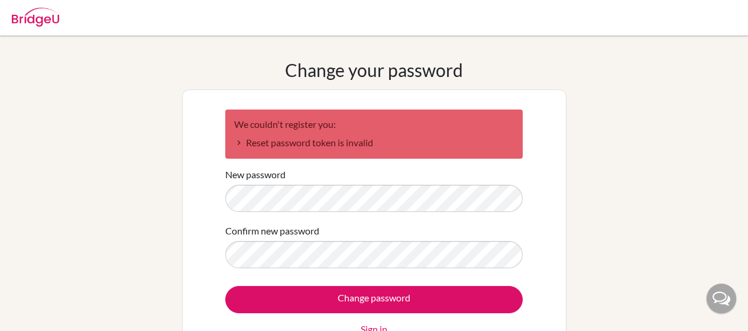 The height and width of the screenshot is (331, 748). I want to click on h2: We couldn't register you:, so click(374, 124).